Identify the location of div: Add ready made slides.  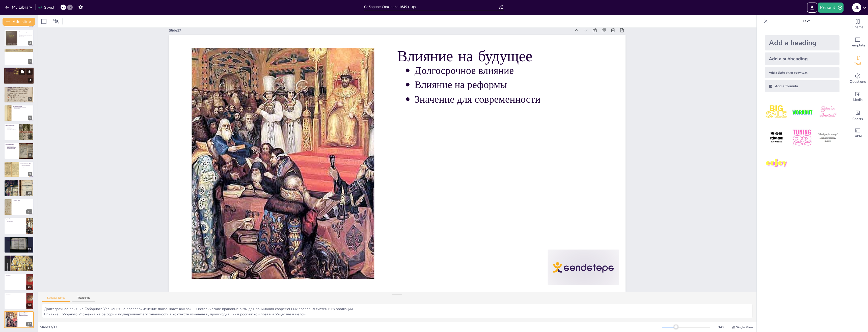
(858, 42).